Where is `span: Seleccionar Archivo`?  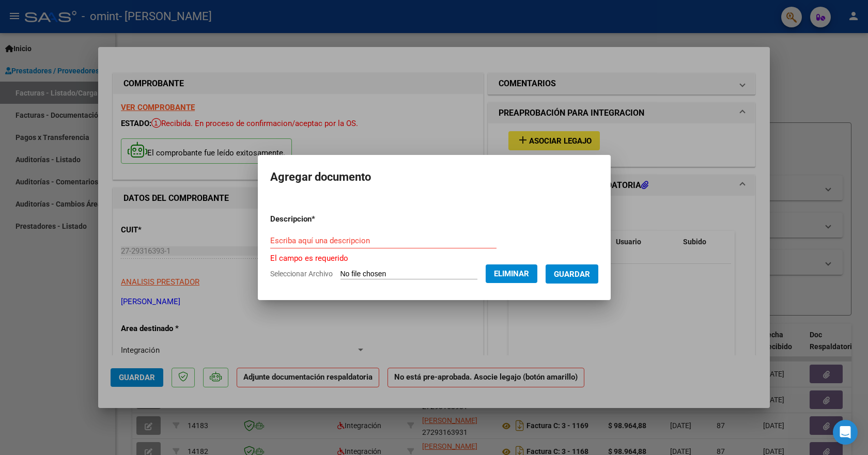
span: Seleccionar Archivo is located at coordinates (301, 273).